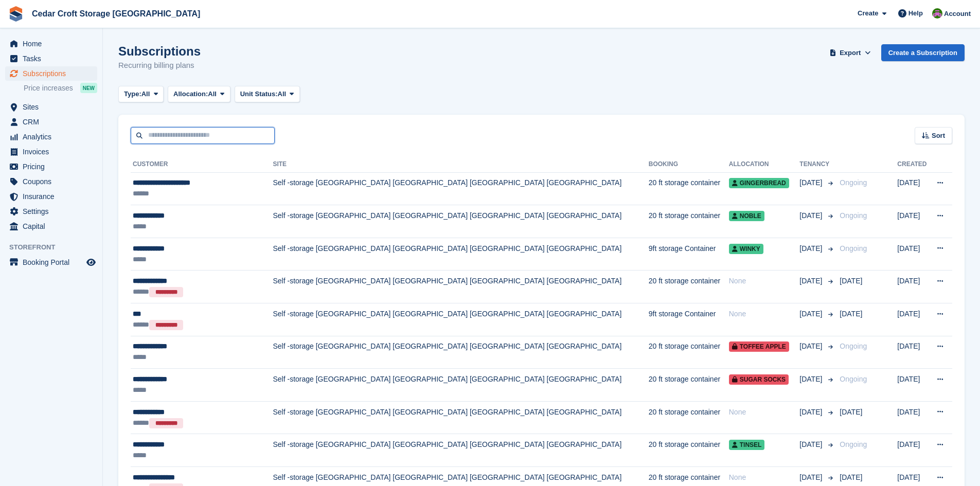  What do you see at coordinates (91, 262) in the screenshot?
I see `a: Preview store` at bounding box center [91, 262].